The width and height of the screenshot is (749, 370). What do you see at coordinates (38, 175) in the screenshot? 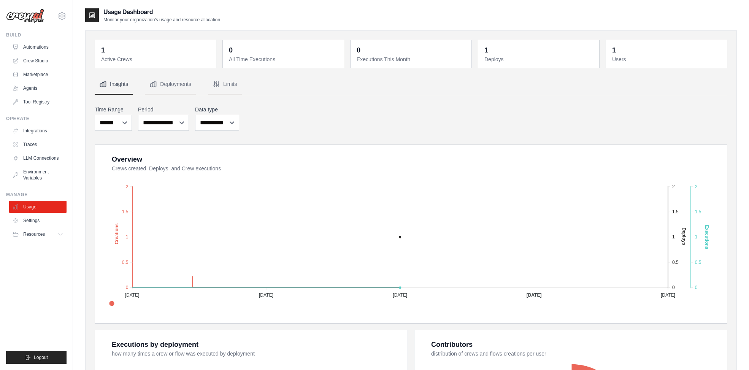
I see `a: Environment Variables` at bounding box center [38, 175].